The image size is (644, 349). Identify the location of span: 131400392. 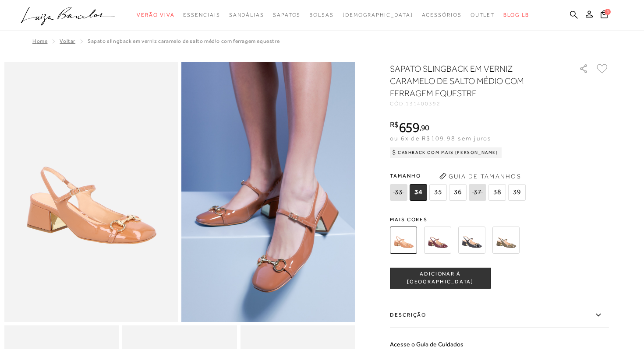
(423, 104).